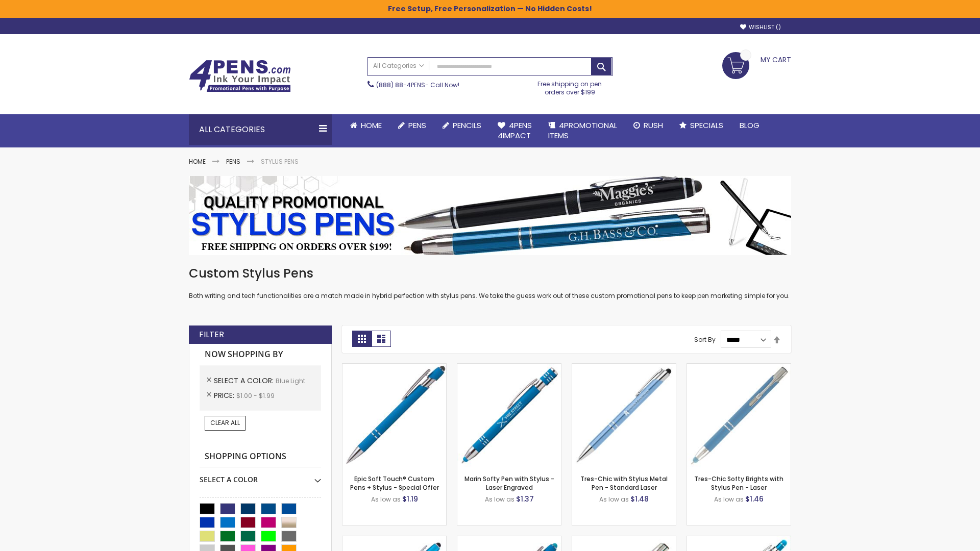 The width and height of the screenshot is (980, 551). Describe the element at coordinates (582, 130) in the screenshot. I see `a: 4PROMOTIONALITEMS` at that location.